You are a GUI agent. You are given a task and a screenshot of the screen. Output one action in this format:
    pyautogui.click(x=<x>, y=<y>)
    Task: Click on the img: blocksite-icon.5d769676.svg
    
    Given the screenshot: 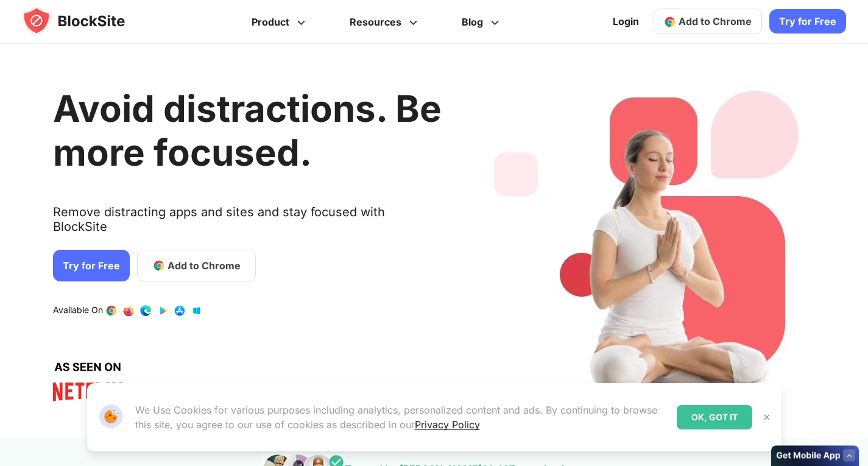 What is the action you would take?
    pyautogui.click(x=85, y=21)
    